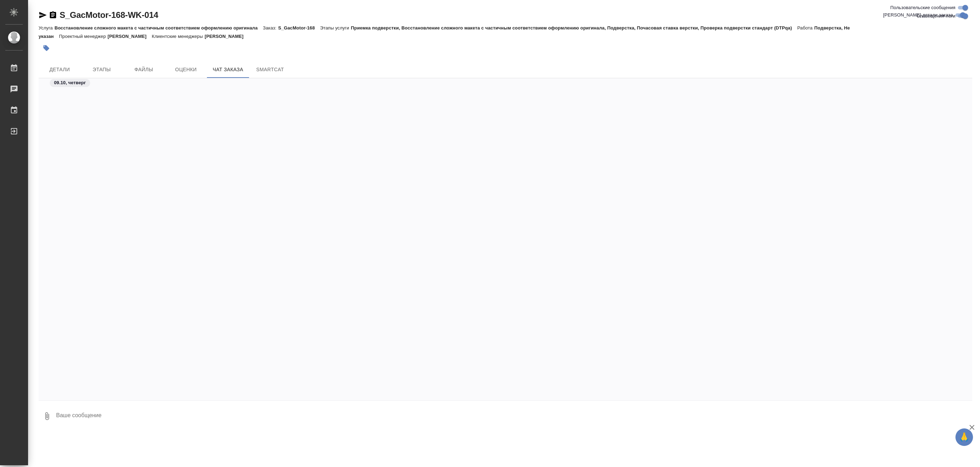  Describe the element at coordinates (186, 69) in the screenshot. I see `span: Оценки` at that location.